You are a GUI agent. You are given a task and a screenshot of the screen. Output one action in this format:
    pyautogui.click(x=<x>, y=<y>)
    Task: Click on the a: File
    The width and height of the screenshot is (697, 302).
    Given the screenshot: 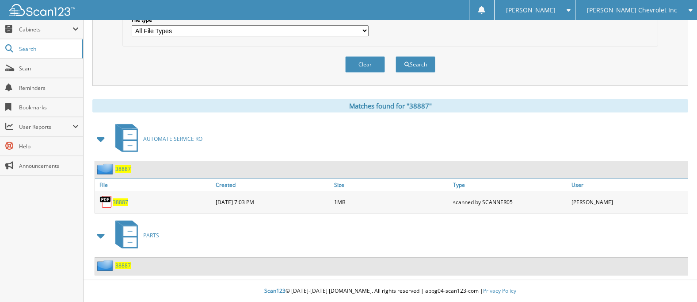 What is the action you would take?
    pyautogui.click(x=154, y=184)
    